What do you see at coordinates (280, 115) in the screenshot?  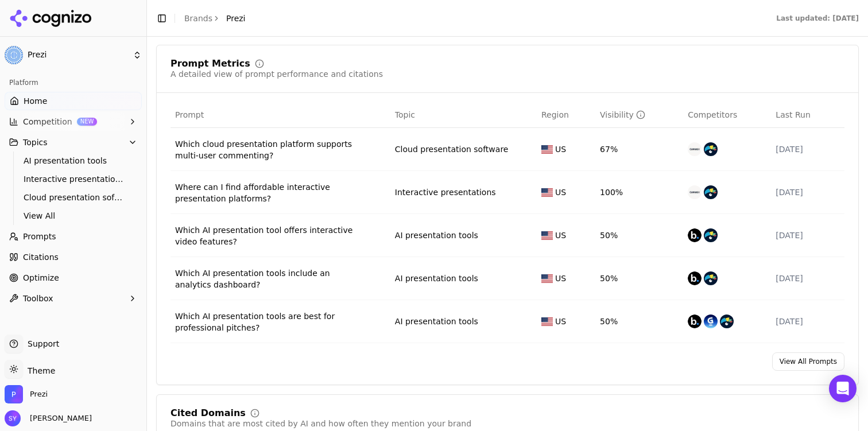 I see `th: Prompt` at bounding box center [280, 115].